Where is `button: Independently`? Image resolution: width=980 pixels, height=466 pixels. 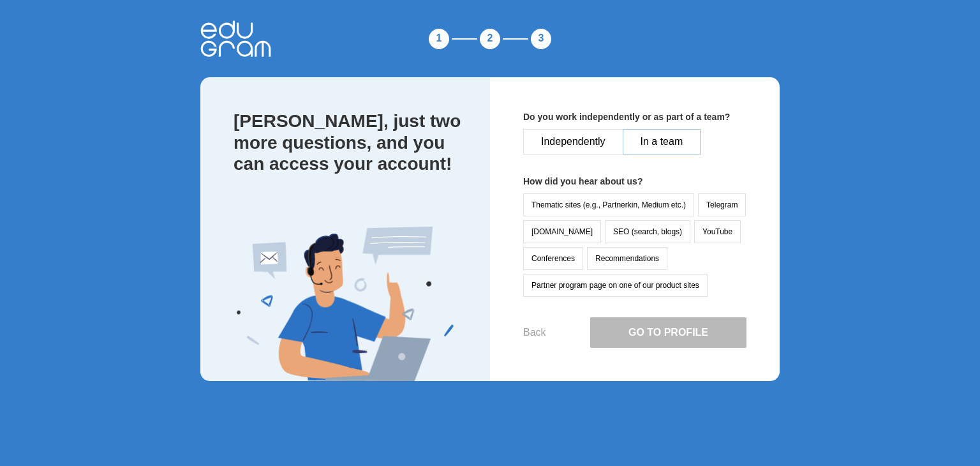
button: Independently is located at coordinates (572, 142).